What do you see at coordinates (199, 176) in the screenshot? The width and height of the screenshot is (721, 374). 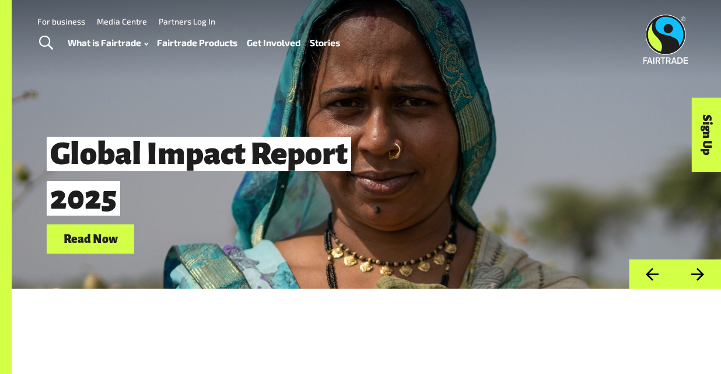 I see `span: Global Impact Report 2025` at bounding box center [199, 176].